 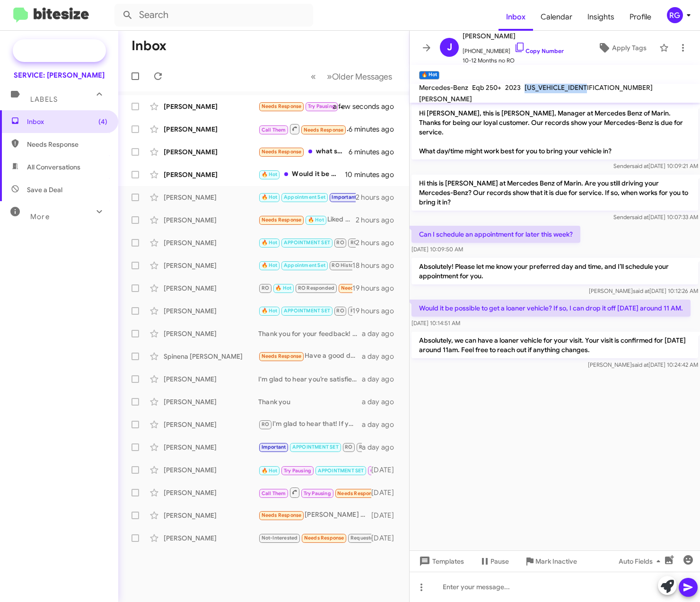 What do you see at coordinates (499, 561) in the screenshot?
I see `span: Pause` at bounding box center [499, 561].